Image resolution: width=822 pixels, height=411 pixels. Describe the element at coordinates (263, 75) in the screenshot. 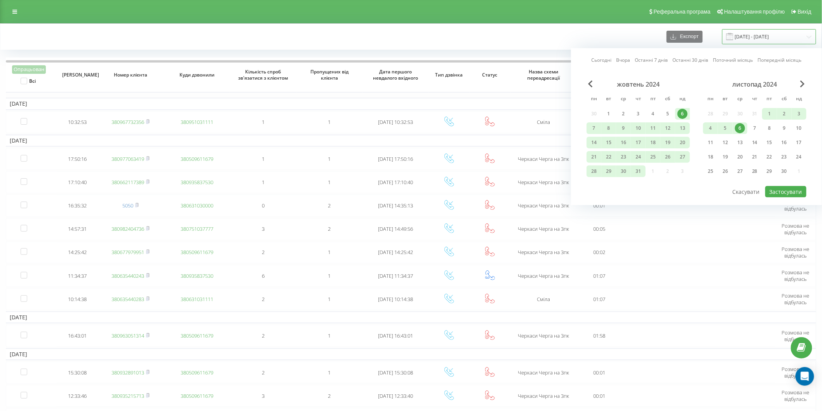

I see `span: Кількість спроб зв'язатися з клієнтом` at that location.